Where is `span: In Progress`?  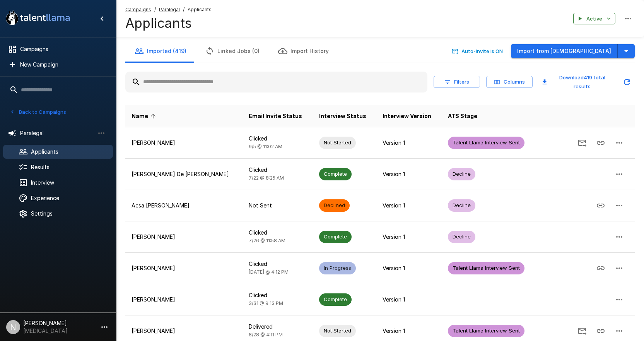
span: In Progress is located at coordinates (338, 268).